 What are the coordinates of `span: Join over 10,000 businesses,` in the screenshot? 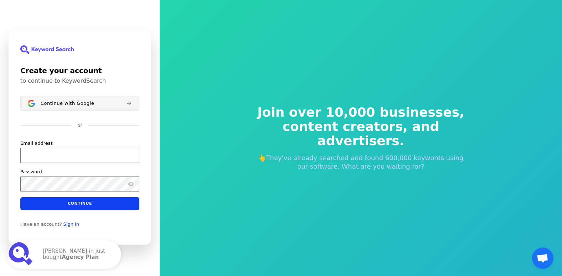 It's located at (361, 112).